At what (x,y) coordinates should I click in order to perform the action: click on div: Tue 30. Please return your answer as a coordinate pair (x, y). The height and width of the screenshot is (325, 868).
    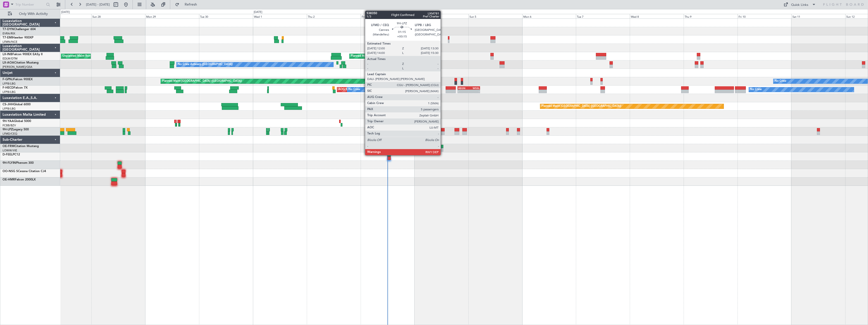
    Looking at the image, I should click on (226, 16).